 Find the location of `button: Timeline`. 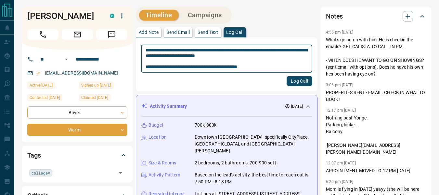

button: Timeline is located at coordinates (159, 15).